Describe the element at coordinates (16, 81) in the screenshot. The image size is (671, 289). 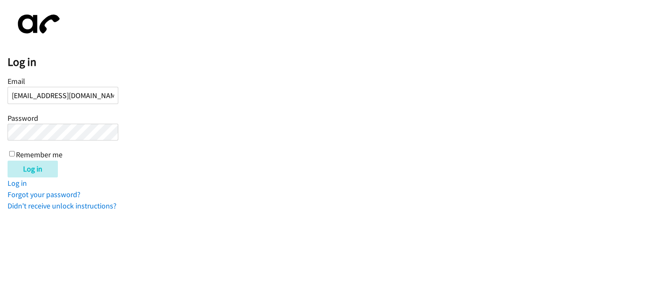
I see `label: Email` at that location.